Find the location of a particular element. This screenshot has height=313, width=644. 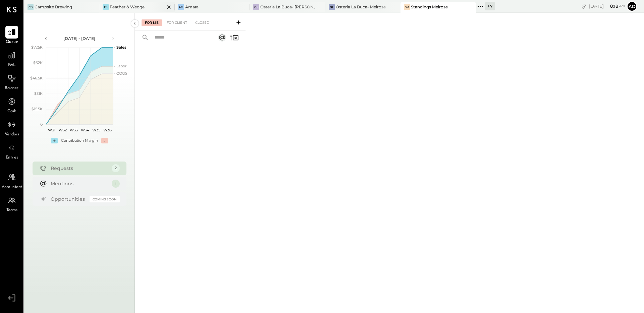

div: Coming Soon is located at coordinates (105, 199).